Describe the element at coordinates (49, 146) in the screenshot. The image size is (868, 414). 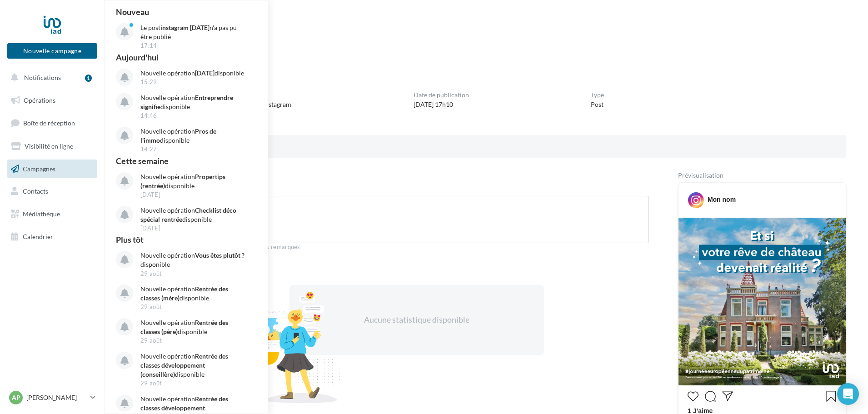
I see `span: Visibilité en ligne` at that location.